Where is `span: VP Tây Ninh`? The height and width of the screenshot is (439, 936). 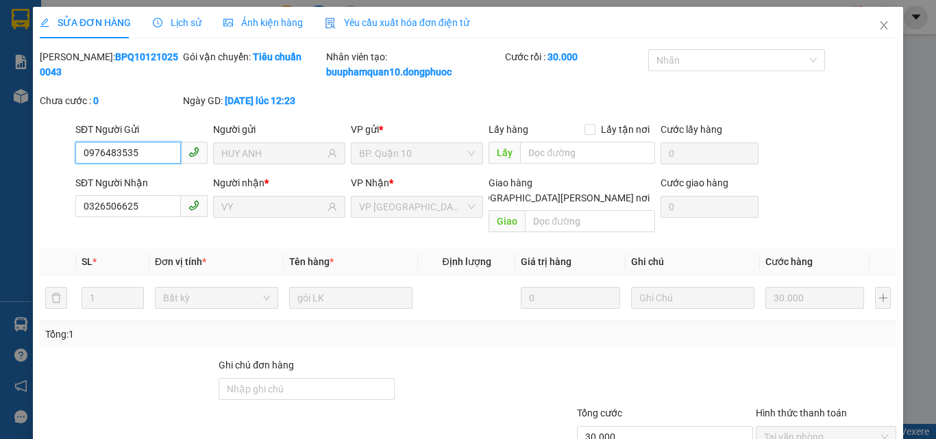 span: VP Tây Ninh is located at coordinates (416, 207).